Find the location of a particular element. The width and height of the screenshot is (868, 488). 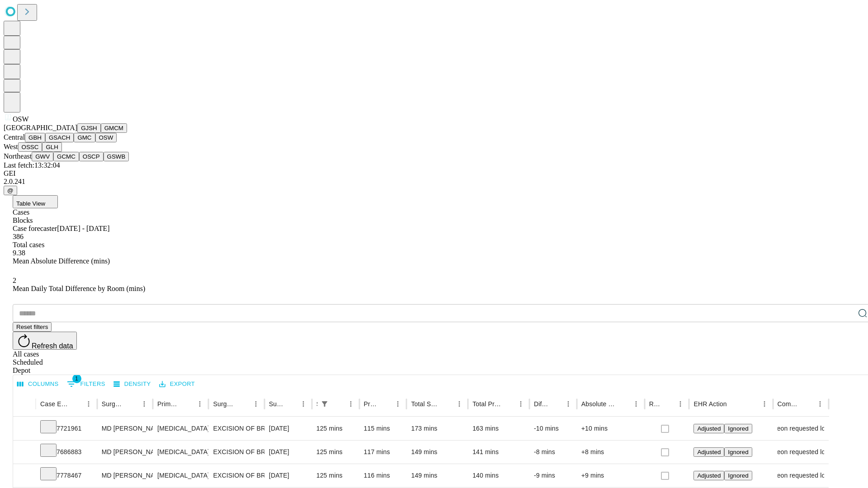

div: Absolute Difference is located at coordinates (598, 404).